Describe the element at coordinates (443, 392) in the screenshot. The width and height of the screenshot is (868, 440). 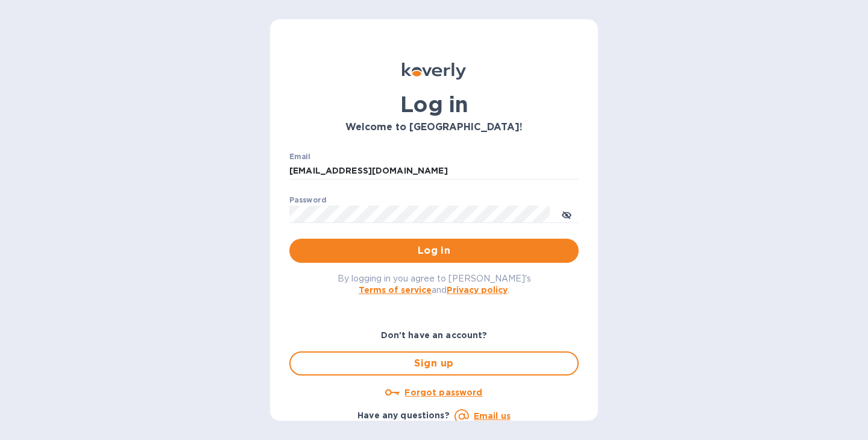
I see `u: Forgot password` at that location.